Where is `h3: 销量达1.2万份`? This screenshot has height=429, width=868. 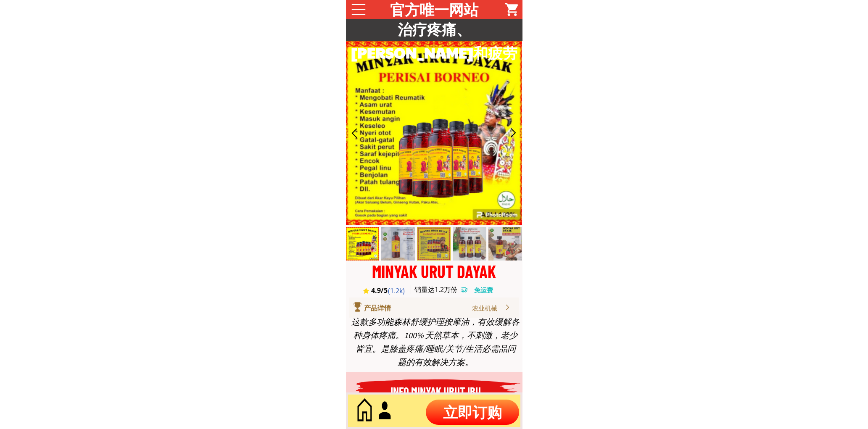 h3: 销量达1.2万份 is located at coordinates (437, 289).